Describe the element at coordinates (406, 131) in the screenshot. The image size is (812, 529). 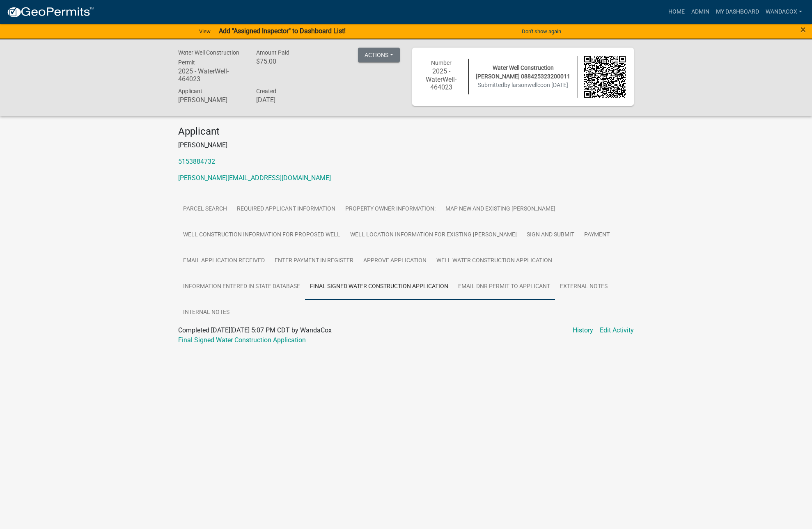
I see `h4: Applicant` at that location.